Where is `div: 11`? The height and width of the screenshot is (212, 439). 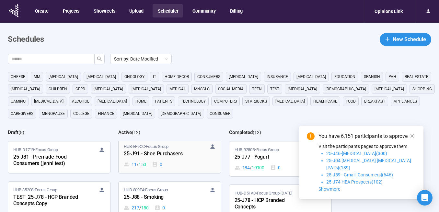 div: 11 is located at coordinates (135, 164).